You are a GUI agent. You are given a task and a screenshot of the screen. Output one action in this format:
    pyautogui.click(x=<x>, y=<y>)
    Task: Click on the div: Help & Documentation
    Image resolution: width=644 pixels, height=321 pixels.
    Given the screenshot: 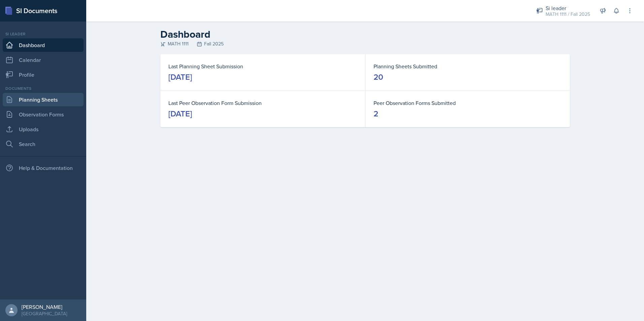 What is the action you would take?
    pyautogui.click(x=43, y=168)
    